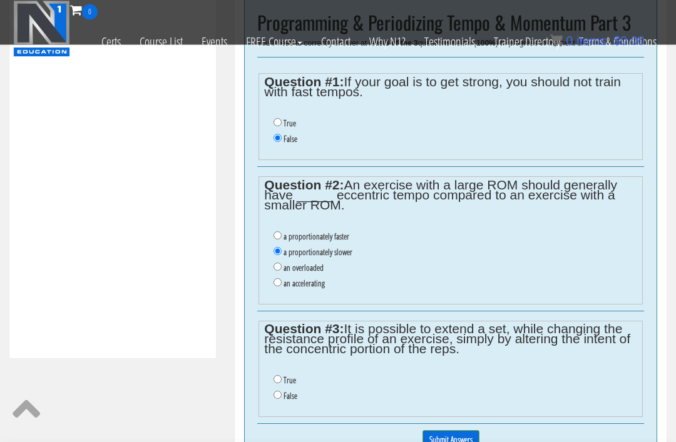 The image size is (676, 442). I want to click on a: Why N1?, so click(387, 42).